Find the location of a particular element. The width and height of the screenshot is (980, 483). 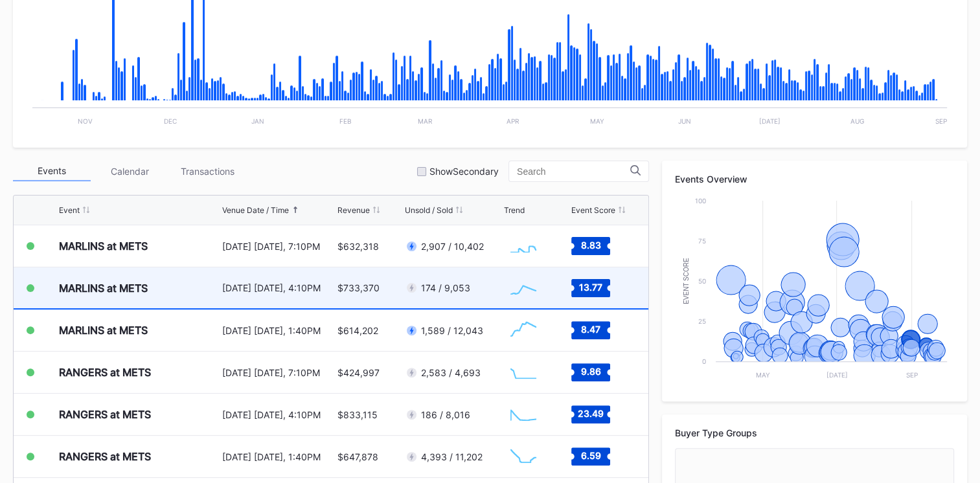

div: Show Secondary is located at coordinates (464, 171).